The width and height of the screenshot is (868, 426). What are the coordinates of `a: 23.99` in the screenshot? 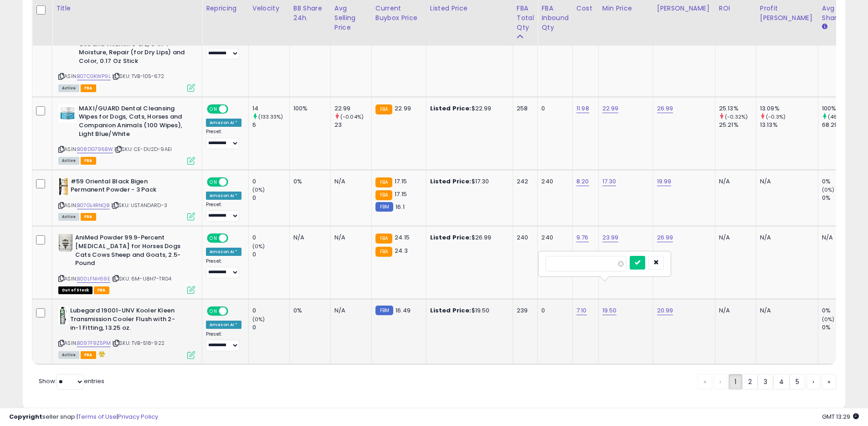 It's located at (611, 238).